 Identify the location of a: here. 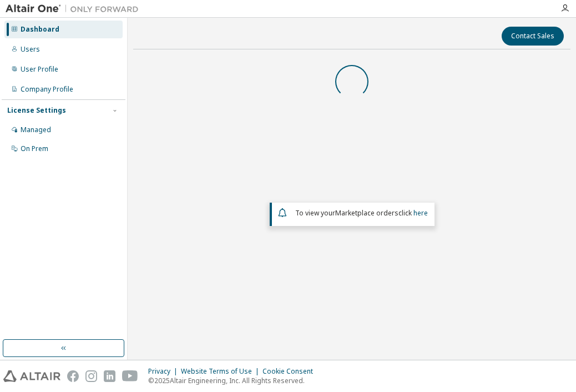
(421, 213).